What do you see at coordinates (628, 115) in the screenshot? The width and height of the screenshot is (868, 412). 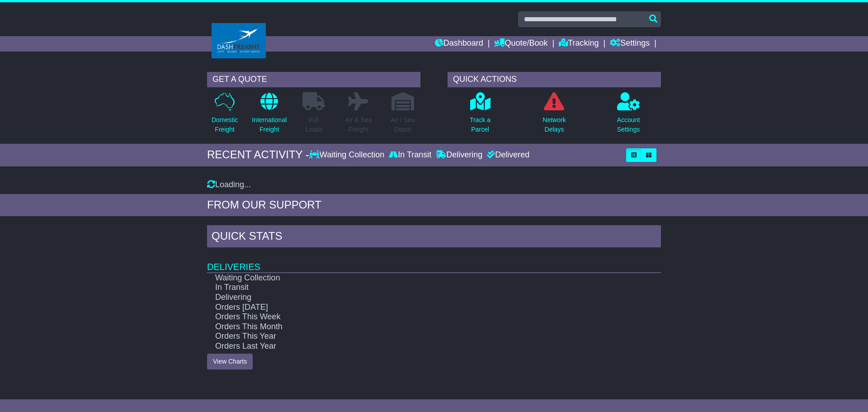 I see `a: AccountSettings` at bounding box center [628, 115].